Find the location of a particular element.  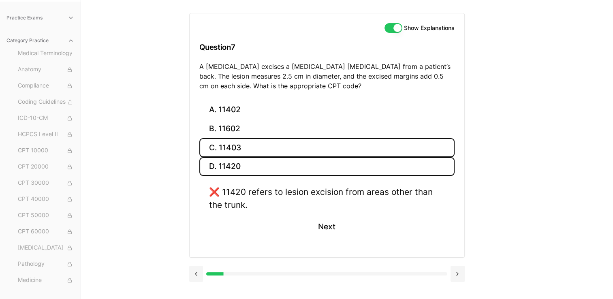

button: CPT 30000 is located at coordinates (46, 183).